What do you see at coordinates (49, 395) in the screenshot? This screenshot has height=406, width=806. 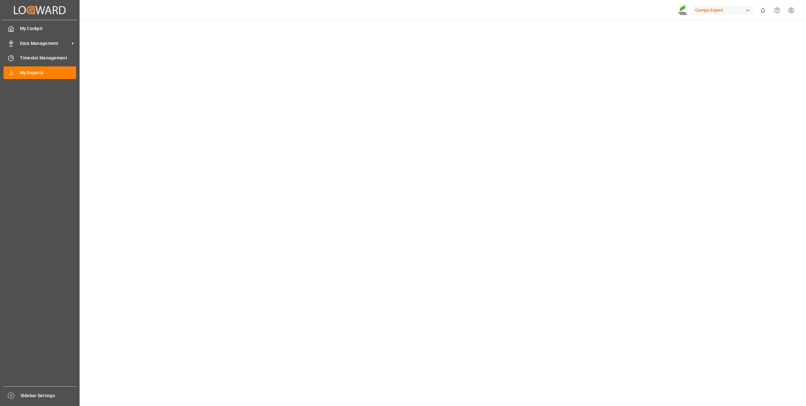 I see `span: Sidebar Settings` at bounding box center [49, 395].